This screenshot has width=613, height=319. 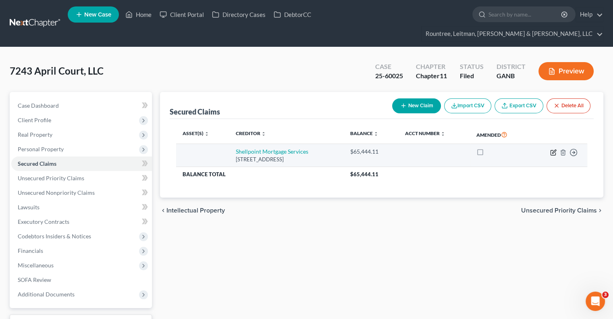 I want to click on div: Filed, so click(x=472, y=76).